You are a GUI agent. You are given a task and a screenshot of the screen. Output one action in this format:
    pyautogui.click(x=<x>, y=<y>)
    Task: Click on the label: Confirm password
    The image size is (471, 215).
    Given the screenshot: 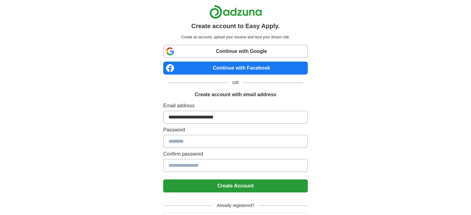 What is the action you would take?
    pyautogui.click(x=235, y=154)
    